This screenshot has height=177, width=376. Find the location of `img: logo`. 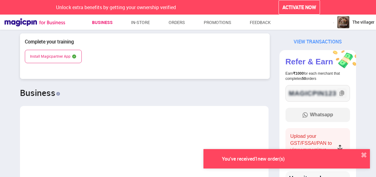

img: logo is located at coordinates (344, 22).